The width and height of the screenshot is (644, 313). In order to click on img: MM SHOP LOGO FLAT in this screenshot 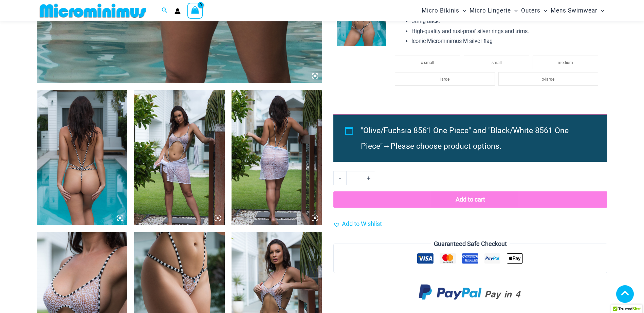, I will do `click(92, 10)`.